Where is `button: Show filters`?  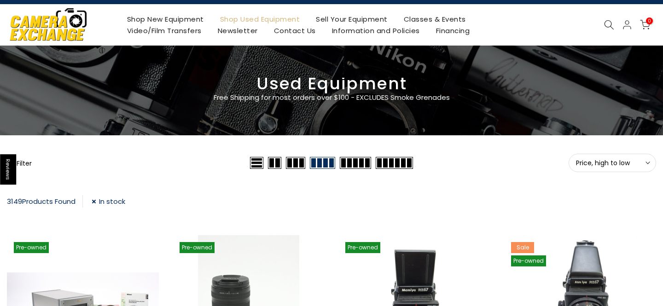 button: Show filters is located at coordinates (19, 163).